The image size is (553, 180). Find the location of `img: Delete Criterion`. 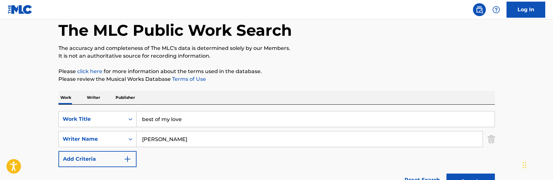

img: Delete Criterion is located at coordinates (491, 139).